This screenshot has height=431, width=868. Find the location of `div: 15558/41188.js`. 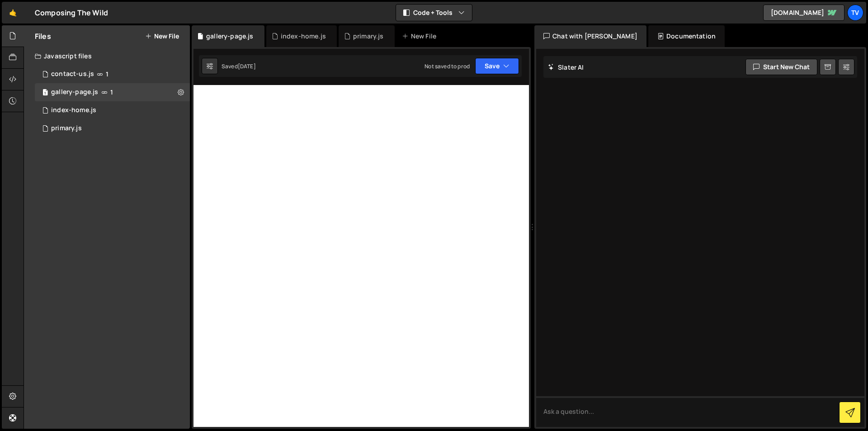

div: 15558/41188.js is located at coordinates (112, 110).